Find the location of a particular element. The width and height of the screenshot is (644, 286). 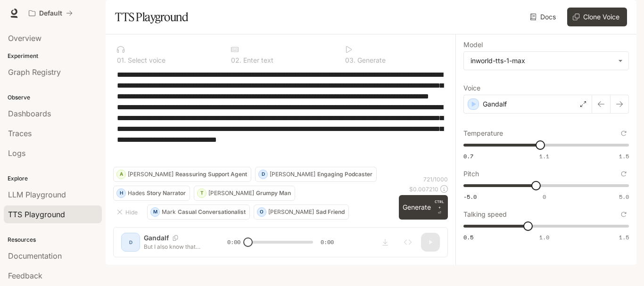

p: Default is located at coordinates (50, 13).